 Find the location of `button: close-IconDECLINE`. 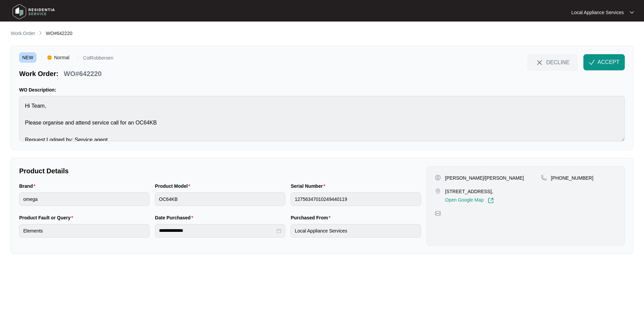

button: close-IconDECLINE is located at coordinates (552, 62).